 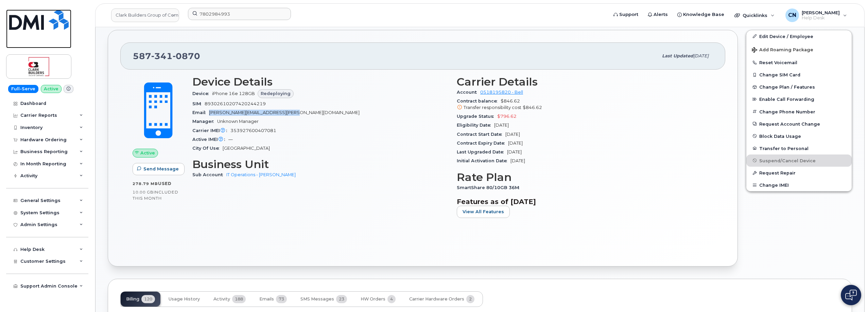 What do you see at coordinates (799, 173) in the screenshot?
I see `button: Request Repair` at bounding box center [799, 173].